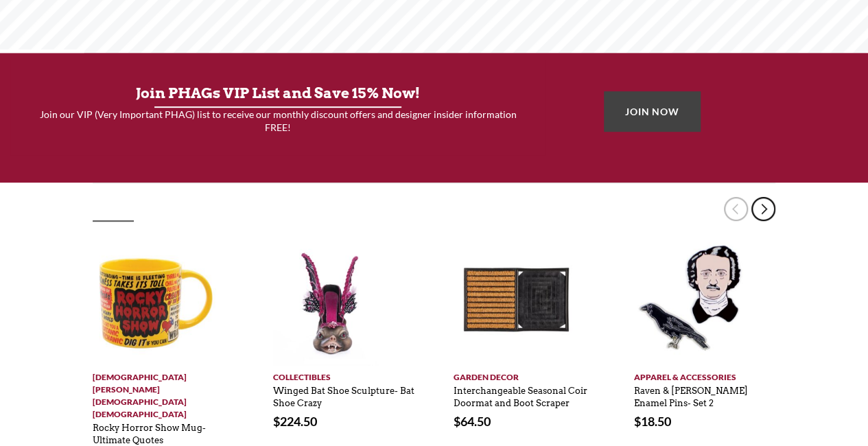 Image resolution: width=868 pixels, height=446 pixels. Describe the element at coordinates (520, 394) in the screenshot. I see `a: Interchangeable Seasonal Coir Doormat and Boot Scraper` at that location.